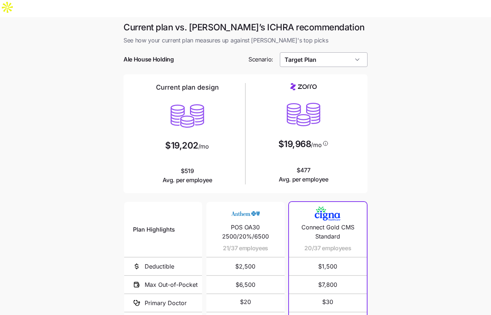 The height and width of the screenshot is (315, 491). I want to click on span: Primary Doctor, so click(166, 303).